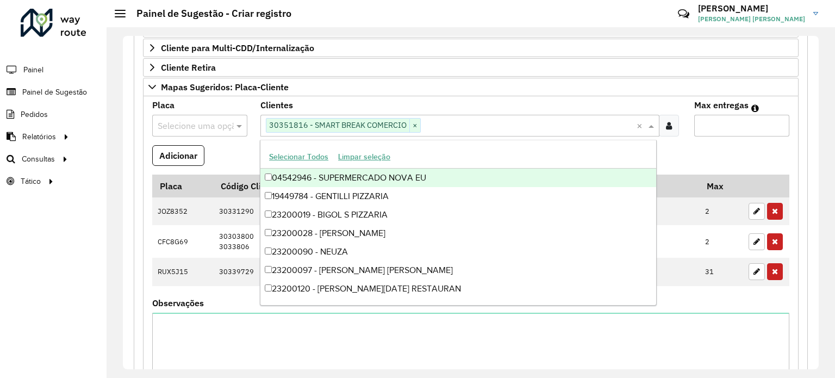 The width and height of the screenshot is (835, 378). I want to click on div: 19449784 - GENTILLI PIZZARIA, so click(458, 196).